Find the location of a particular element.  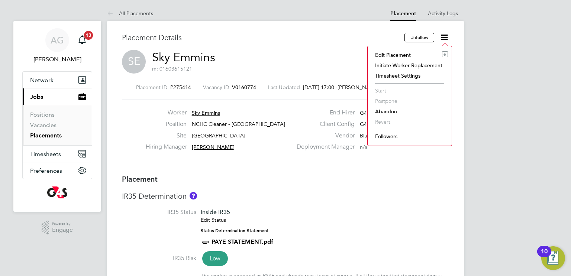

span: Engage is located at coordinates (62, 230).